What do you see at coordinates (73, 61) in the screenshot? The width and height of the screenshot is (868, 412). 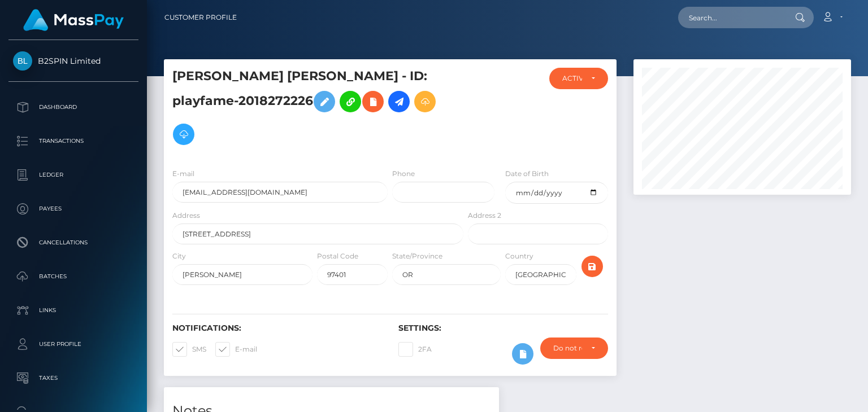 I see `span: B2SPIN Limited` at bounding box center [73, 61].